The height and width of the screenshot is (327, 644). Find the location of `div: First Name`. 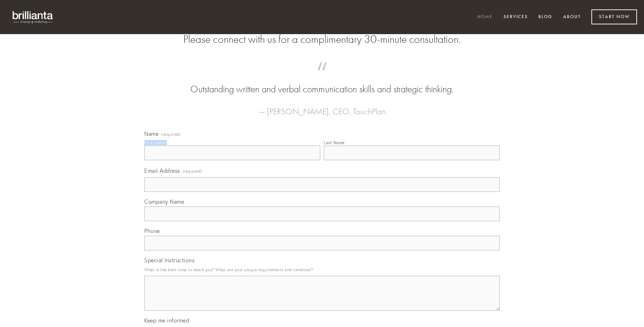

div: First Name is located at coordinates (155, 142).